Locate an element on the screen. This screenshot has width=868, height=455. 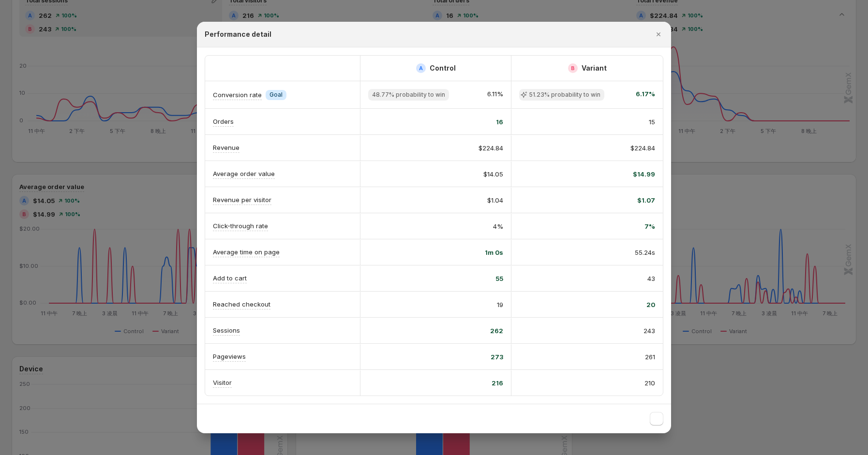
p: Pageviews is located at coordinates (229, 357).